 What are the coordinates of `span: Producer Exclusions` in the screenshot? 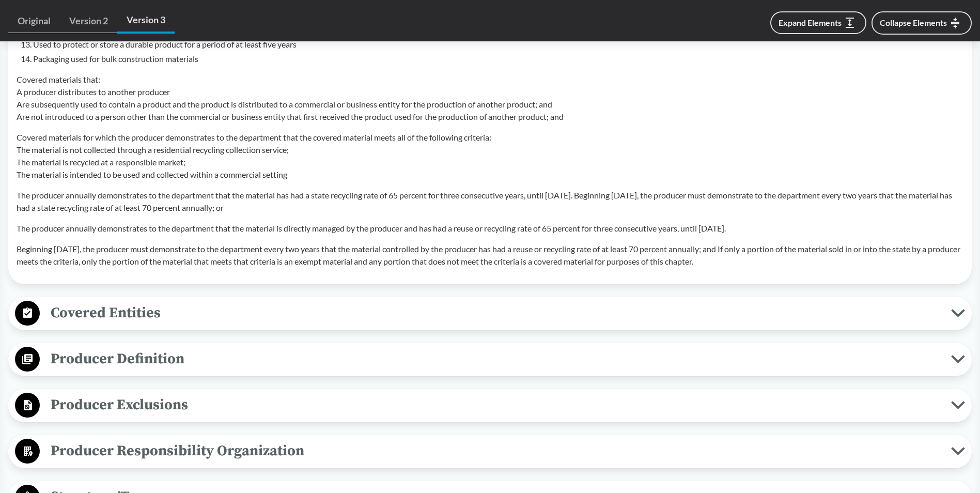 It's located at (496, 405).